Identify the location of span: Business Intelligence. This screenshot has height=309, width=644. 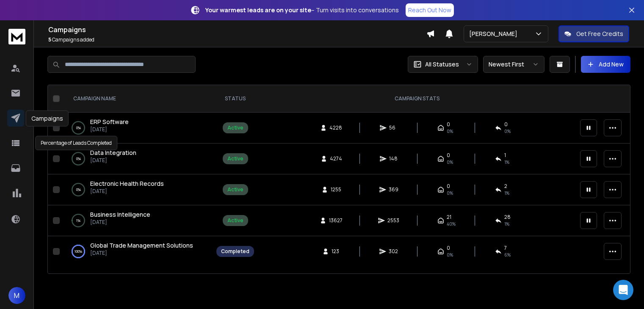
(120, 214).